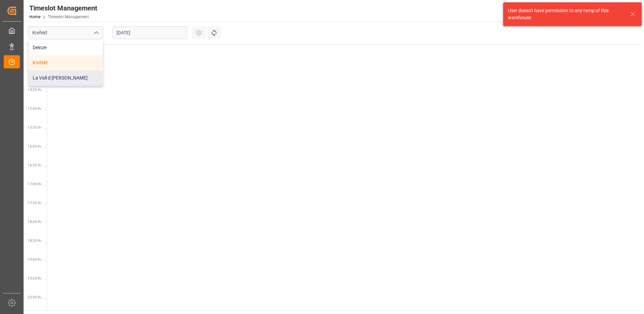  What do you see at coordinates (35, 127) in the screenshot?
I see `span: 15:30 Hr` at bounding box center [35, 127].